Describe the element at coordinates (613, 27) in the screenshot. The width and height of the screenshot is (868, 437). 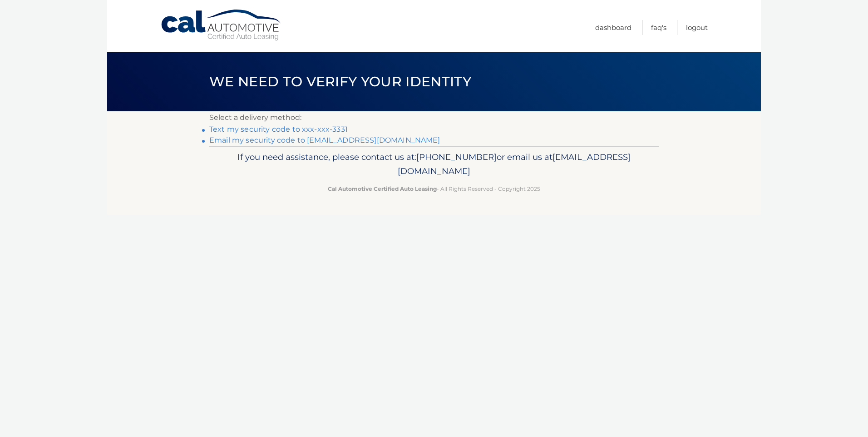
I see `a: Dashboard` at that location.